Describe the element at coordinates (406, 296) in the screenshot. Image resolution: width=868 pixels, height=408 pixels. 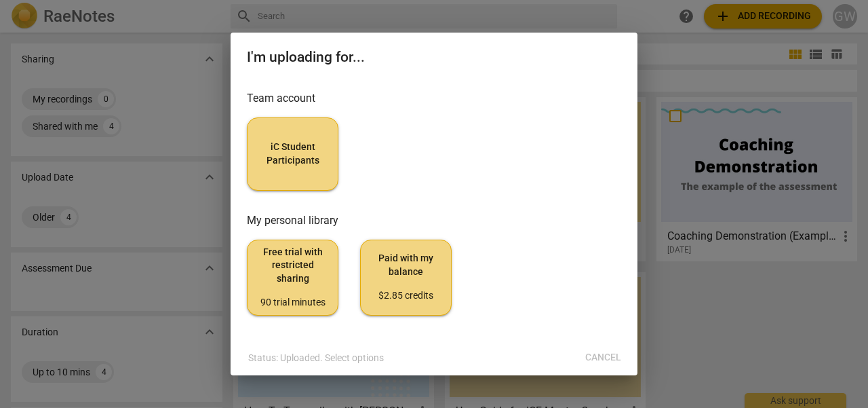
I see `div: $2.85 credits` at that location.